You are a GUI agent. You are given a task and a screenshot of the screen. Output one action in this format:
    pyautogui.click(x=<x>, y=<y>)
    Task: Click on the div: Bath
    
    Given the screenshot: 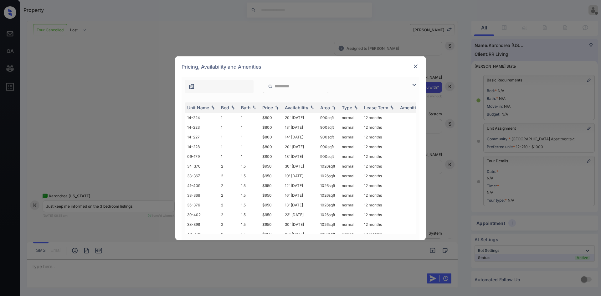 What is the action you would take?
    pyautogui.click(x=246, y=107)
    